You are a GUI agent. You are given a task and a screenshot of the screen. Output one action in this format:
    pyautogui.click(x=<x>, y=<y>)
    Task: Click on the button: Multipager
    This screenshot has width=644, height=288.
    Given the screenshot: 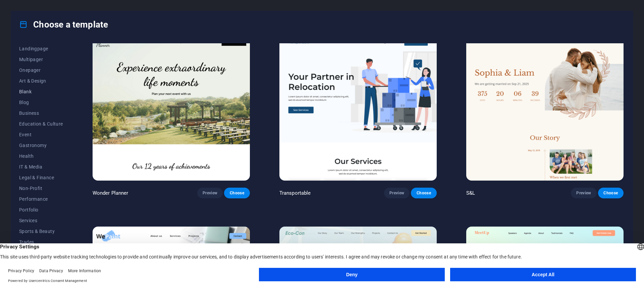 What is the action you would take?
    pyautogui.click(x=41, y=59)
    